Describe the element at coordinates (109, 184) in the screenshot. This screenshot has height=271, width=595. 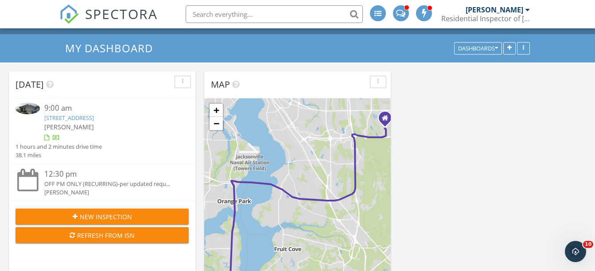
I see `div: OFF PM ONLY (RECURRING)-per updated requ...` at that location.